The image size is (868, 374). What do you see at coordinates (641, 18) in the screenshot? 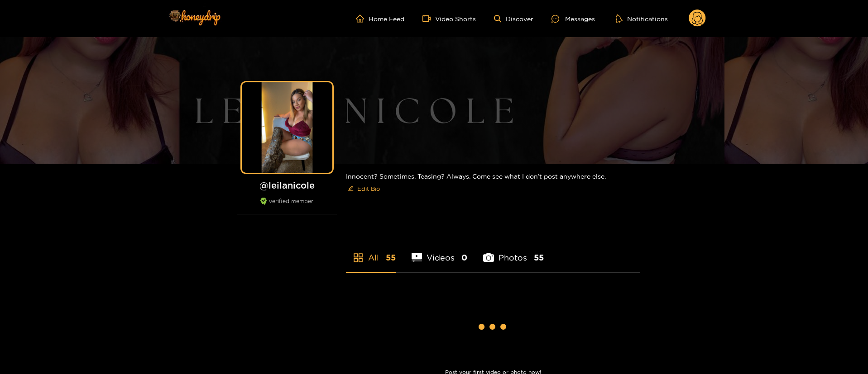
I see `button: Notifications` at bounding box center [641, 18].